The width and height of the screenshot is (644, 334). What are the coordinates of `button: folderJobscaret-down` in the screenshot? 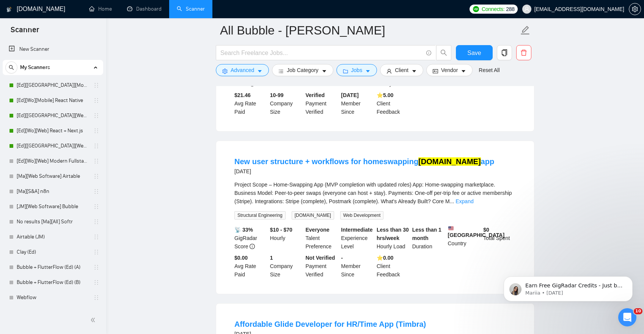 It's located at (357, 70).